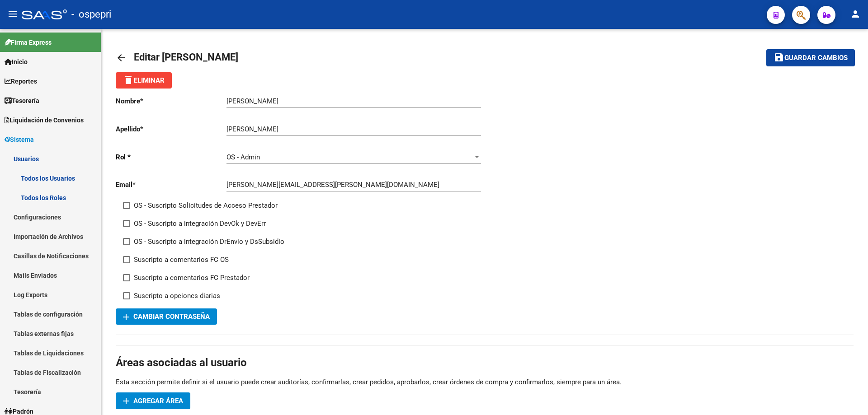  Describe the element at coordinates (177, 296) in the screenshot. I see `span: Suscripto a opciones diarias` at that location.